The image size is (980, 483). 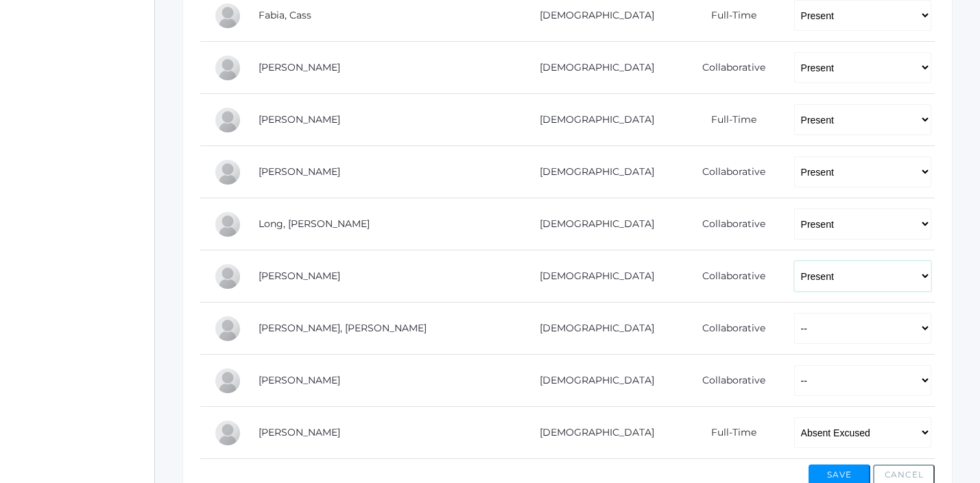 I want to click on div: Isaac Gregorchuk, so click(x=228, y=68).